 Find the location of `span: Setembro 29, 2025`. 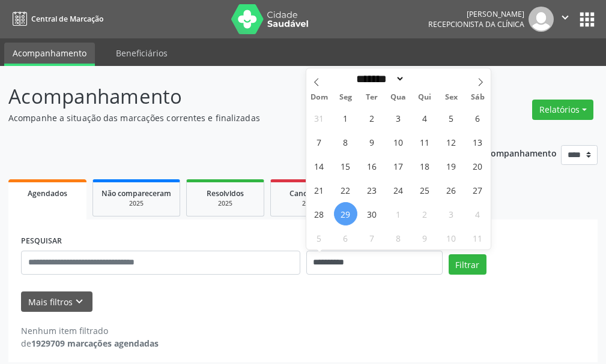

span: Setembro 29, 2025 is located at coordinates (345, 213).